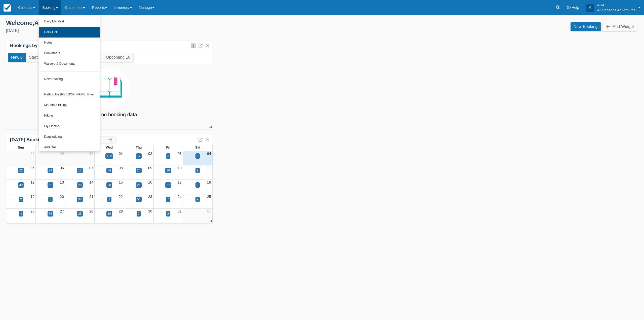 This screenshot has height=320, width=644. Describe the element at coordinates (180, 197) in the screenshot. I see `a: 24` at that location.